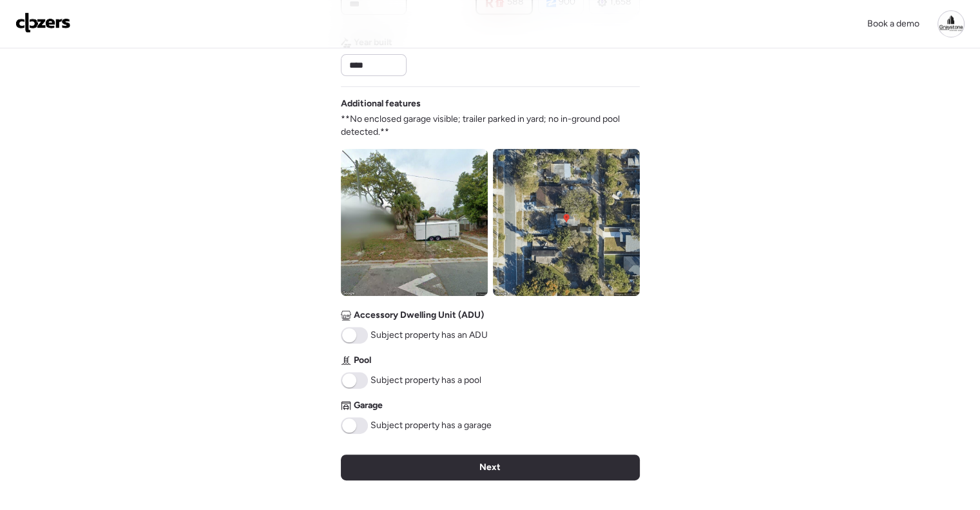 This screenshot has height=510, width=980. I want to click on span: Book a demo, so click(893, 23).